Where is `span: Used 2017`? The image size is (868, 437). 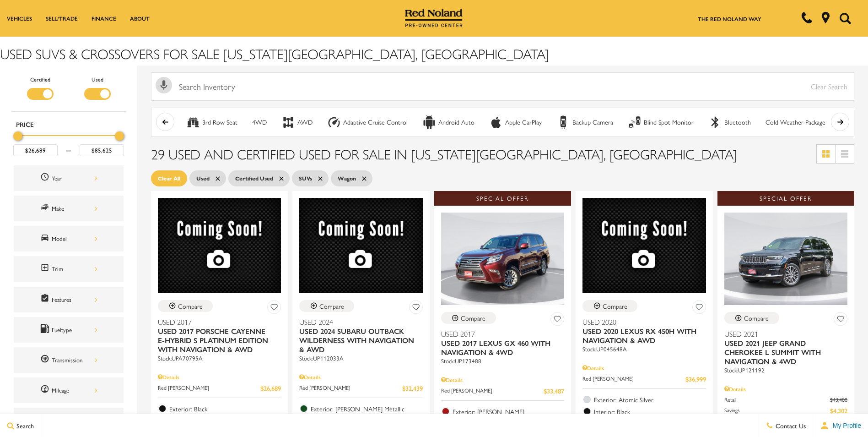 span: Used 2017 is located at coordinates (216, 322).